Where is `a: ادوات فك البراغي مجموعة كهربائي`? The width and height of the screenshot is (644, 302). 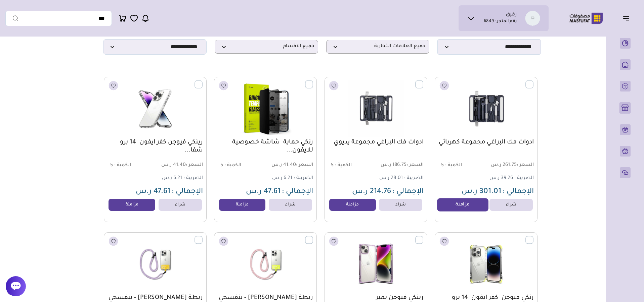 a: ادوات فك البراغي مجموعة كهربائي is located at coordinates (486, 142).